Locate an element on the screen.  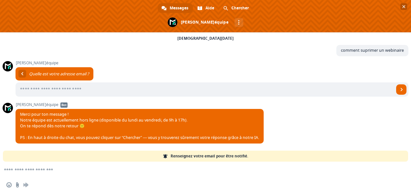
span: Quelle est votre adresse email ? is located at coordinates (59, 74).